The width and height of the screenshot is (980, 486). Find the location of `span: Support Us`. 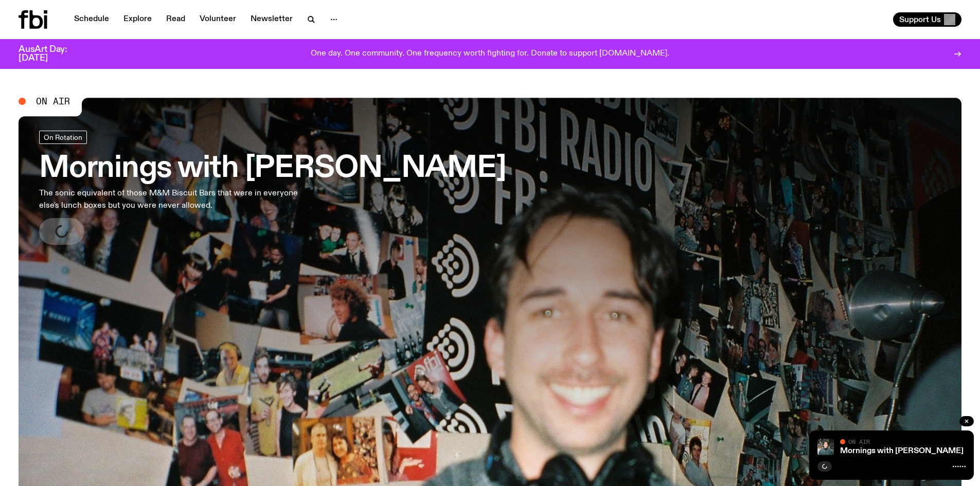

span: Support Us is located at coordinates (920, 20).